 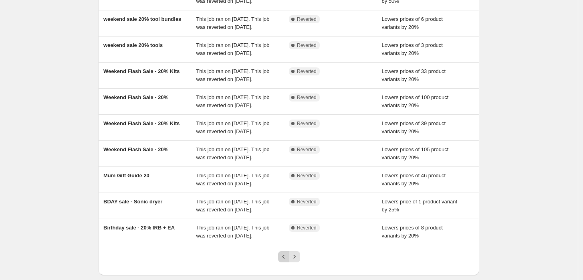 I want to click on span: Birthday sale - 20% IRB + EA, so click(x=139, y=227).